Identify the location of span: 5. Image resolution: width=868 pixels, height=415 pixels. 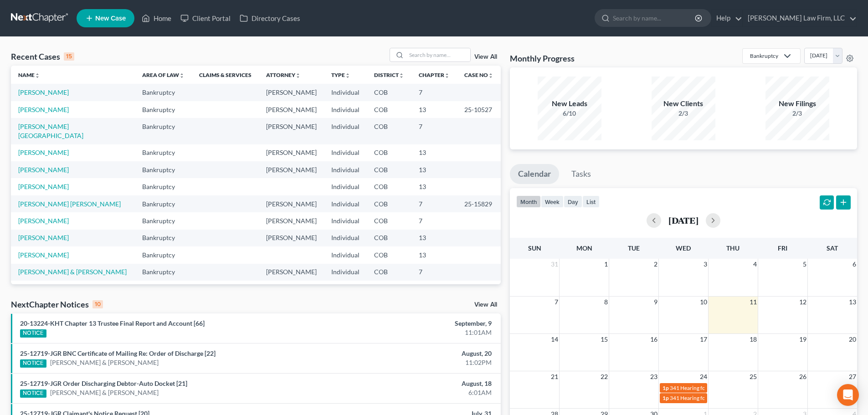
(804, 264).